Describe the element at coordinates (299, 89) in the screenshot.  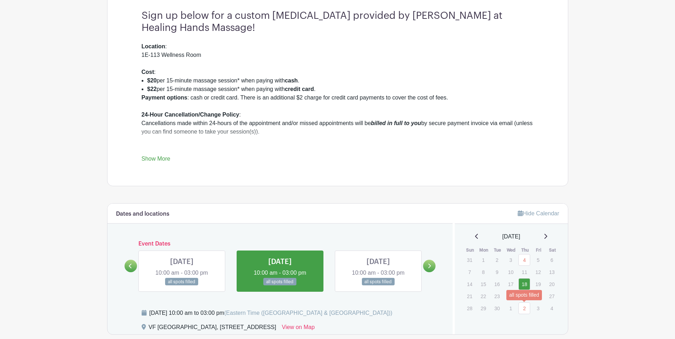
I see `strong: credit card` at that location.